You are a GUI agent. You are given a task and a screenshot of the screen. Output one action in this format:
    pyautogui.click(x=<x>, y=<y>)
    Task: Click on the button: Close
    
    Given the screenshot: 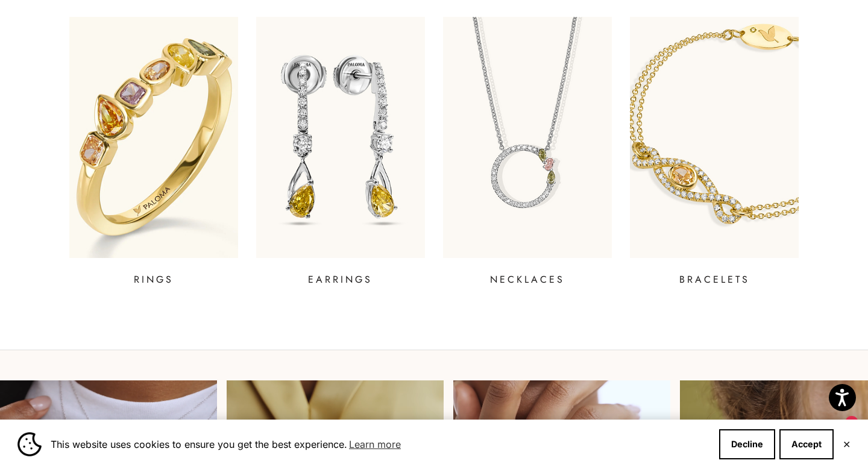 What is the action you would take?
    pyautogui.click(x=846, y=445)
    